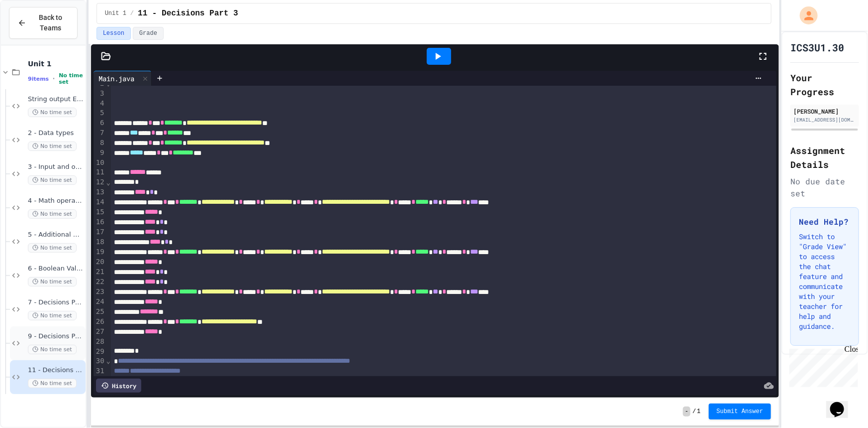 The height and width of the screenshot is (428, 868). Describe the element at coordinates (825, 85) in the screenshot. I see `h2: Your Progress` at that location.